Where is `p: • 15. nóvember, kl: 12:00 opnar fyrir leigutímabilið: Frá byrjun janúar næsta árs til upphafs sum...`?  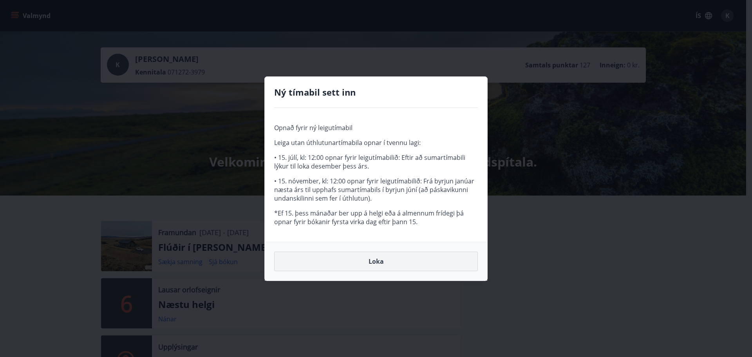
p: • 15. nóvember, kl: 12:00 opnar fyrir leigutímabilið: Frá byrjun janúar næsta árs til upphafs sum... is located at coordinates (376, 190).